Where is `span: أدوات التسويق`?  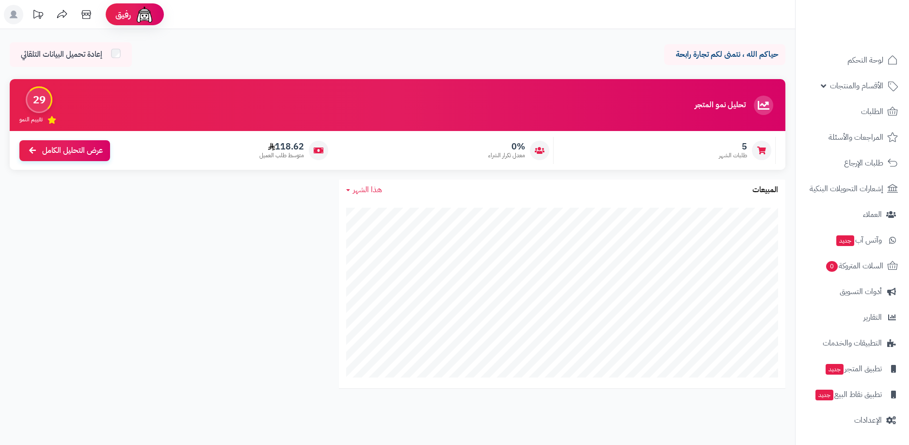 span: أدوات التسويق is located at coordinates (861, 291).